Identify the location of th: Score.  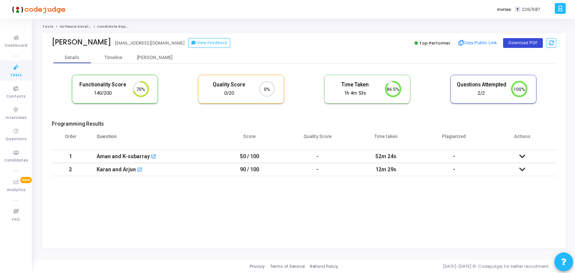
(249, 140).